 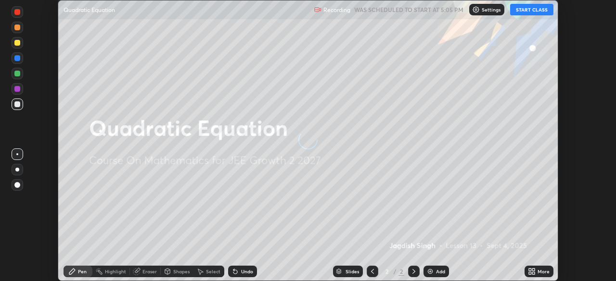 I want to click on div: Highlight, so click(x=115, y=272).